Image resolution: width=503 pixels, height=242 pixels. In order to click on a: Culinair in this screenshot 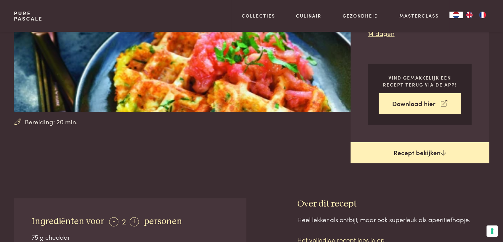, I will do `click(309, 16)`.